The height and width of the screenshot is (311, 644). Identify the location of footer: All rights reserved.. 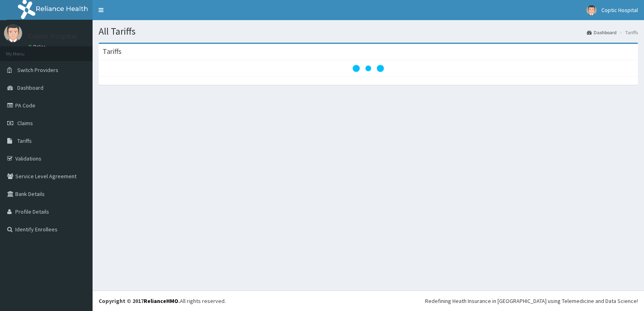
(368, 301).